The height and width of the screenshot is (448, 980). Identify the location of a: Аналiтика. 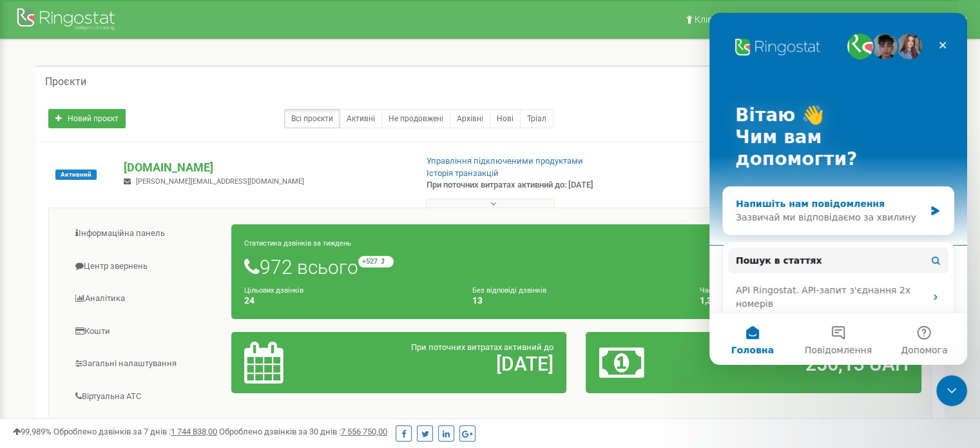
(145, 299).